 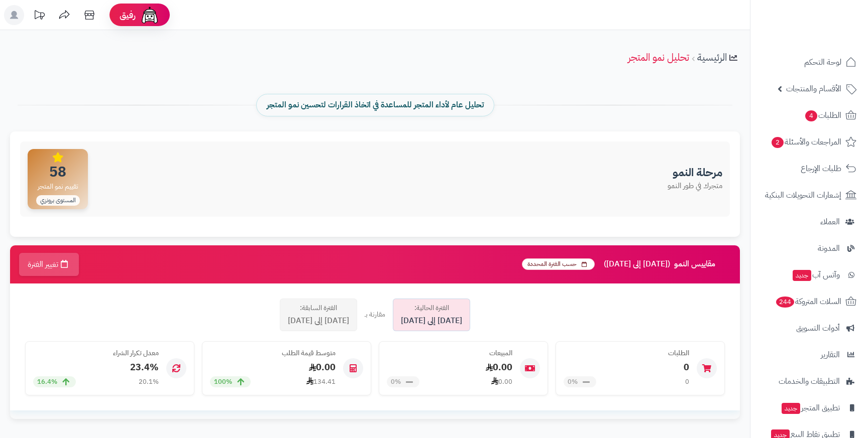 What do you see at coordinates (318, 308) in the screenshot?
I see `span: الفترة السابقة:` at bounding box center [318, 308].